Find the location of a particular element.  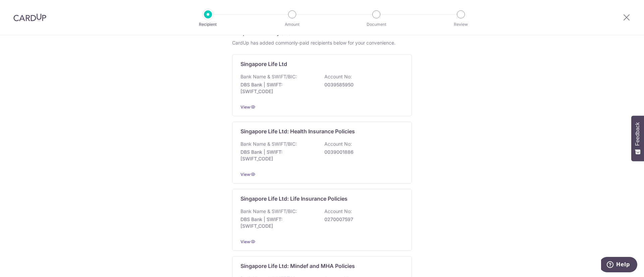

span: Feedback is located at coordinates (638, 134).